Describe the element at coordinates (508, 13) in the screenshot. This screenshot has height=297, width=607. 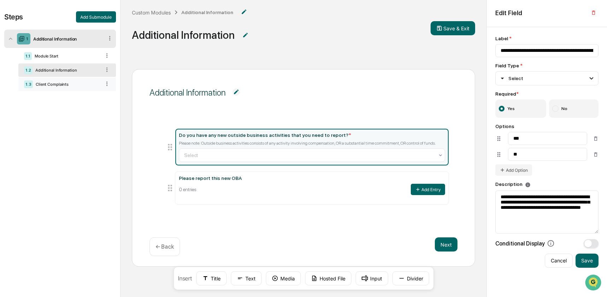
I see `h2: Edit Field` at that location.